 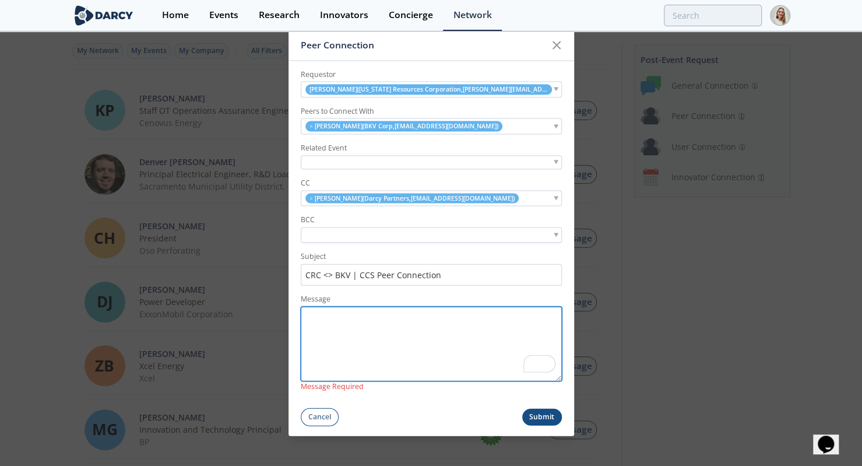 What do you see at coordinates (224, 15) in the screenshot?
I see `div: Events` at bounding box center [224, 15].